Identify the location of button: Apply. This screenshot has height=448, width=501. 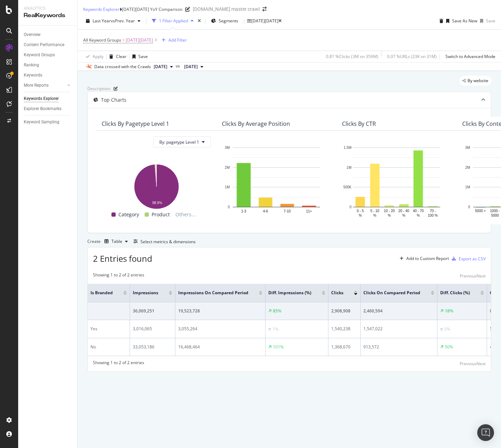
(93, 57).